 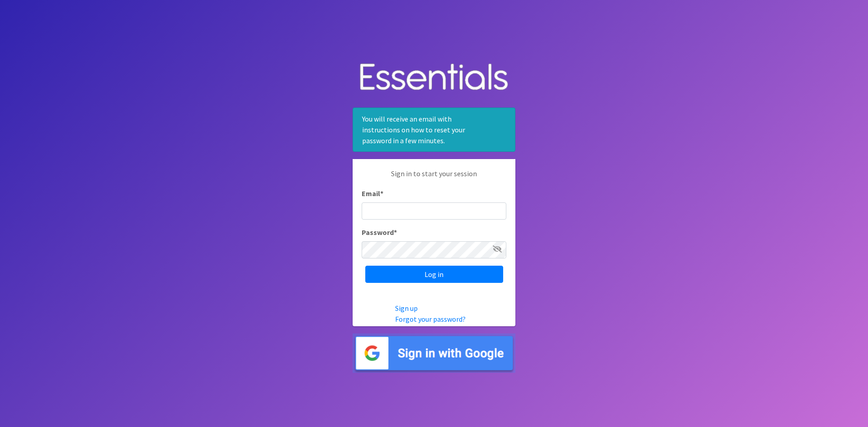 I want to click on img: Sign in with Google, so click(x=434, y=353).